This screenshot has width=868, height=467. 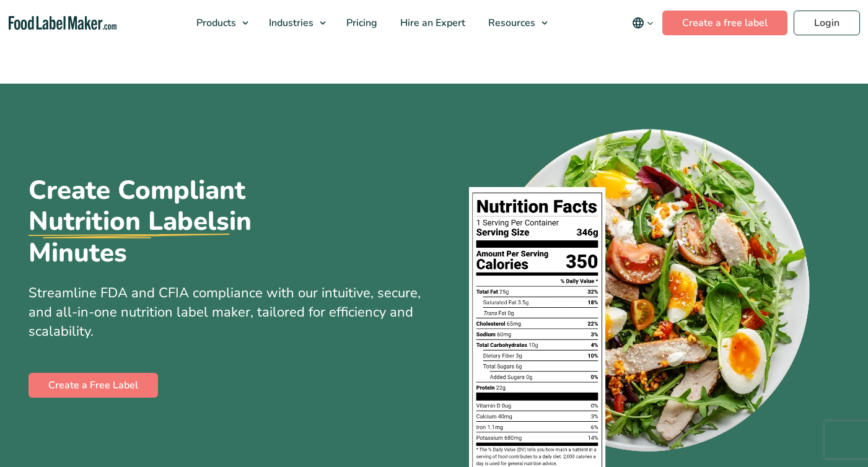 What do you see at coordinates (431, 23) in the screenshot?
I see `span: Hire an Expert` at bounding box center [431, 23].